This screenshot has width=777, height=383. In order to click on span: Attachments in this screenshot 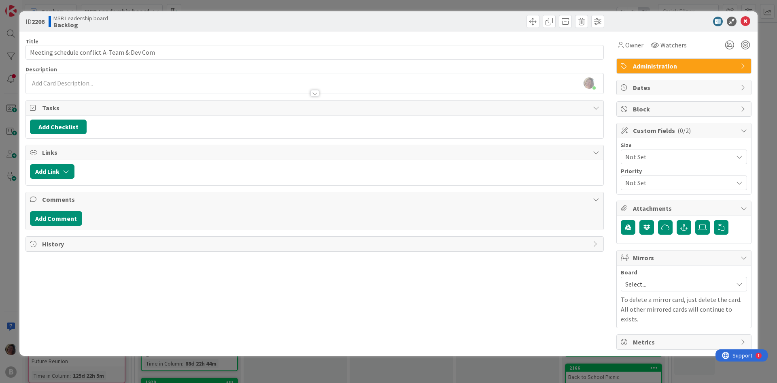, I will do `click(685, 208)`.